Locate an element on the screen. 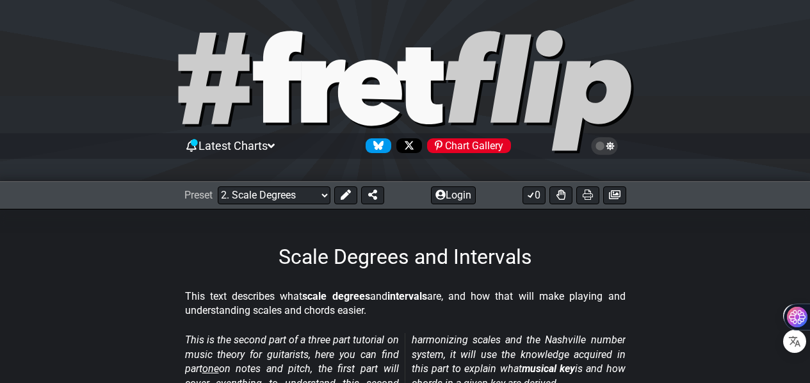 Image resolution: width=810 pixels, height=383 pixels. button: Edit Preset is located at coordinates (346, 195).